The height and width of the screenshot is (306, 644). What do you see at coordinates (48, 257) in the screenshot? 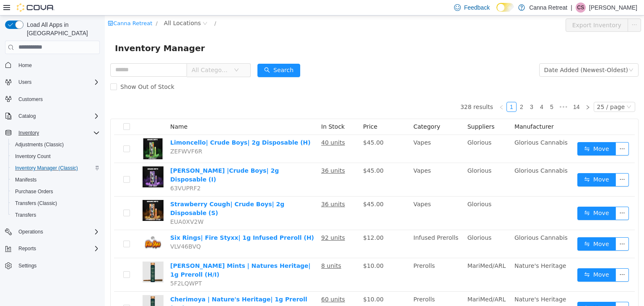
I see `img: Larry Bird Mints | Natures Heritage| 1g Preroll (H/I) hero shot` at bounding box center [48, 257].